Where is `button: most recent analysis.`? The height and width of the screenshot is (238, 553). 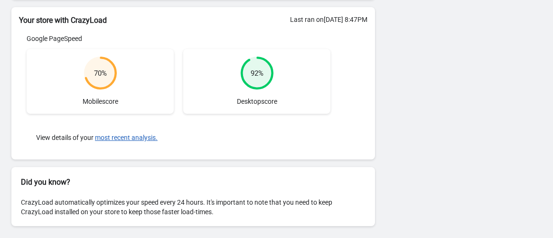 button: most recent analysis. is located at coordinates (126, 137).